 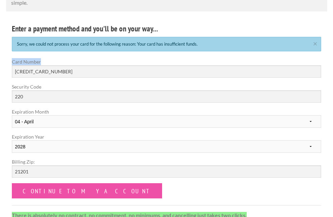 What do you see at coordinates (87, 191) in the screenshot?
I see `input: Continue to my account` at bounding box center [87, 191].